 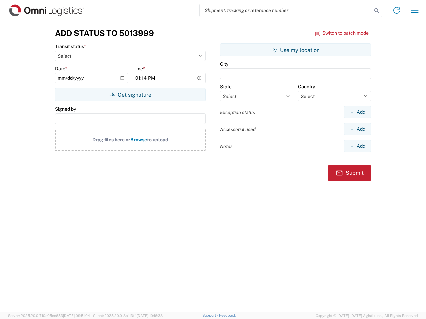 I want to click on label: Transit status, so click(x=70, y=46).